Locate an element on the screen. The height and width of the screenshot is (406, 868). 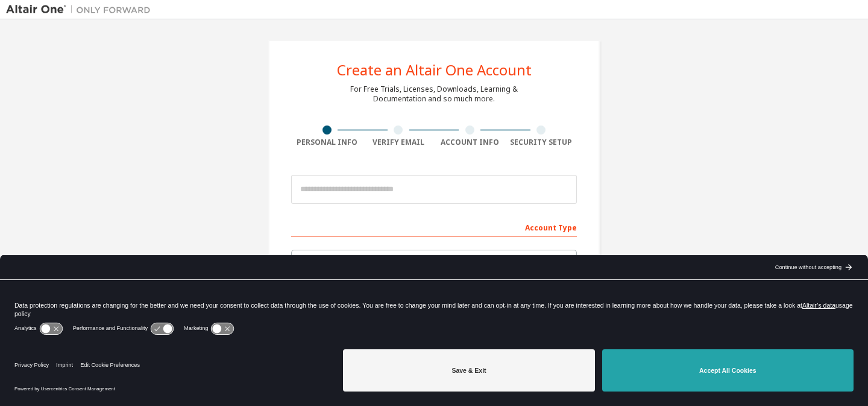
div: For Free Trials, Licenses, Downloads, Learning & Documentation and so much more. is located at coordinates (434, 94).